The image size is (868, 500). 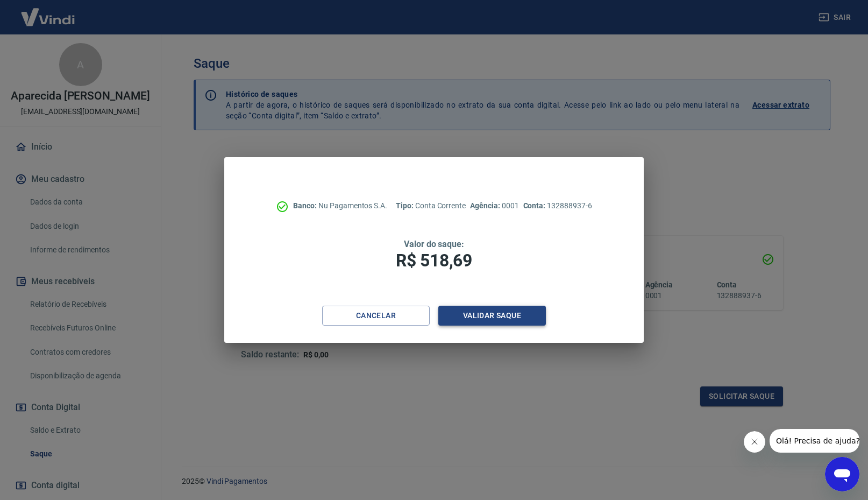 I want to click on p: Nu Pagamentos S.A., so click(x=340, y=206).